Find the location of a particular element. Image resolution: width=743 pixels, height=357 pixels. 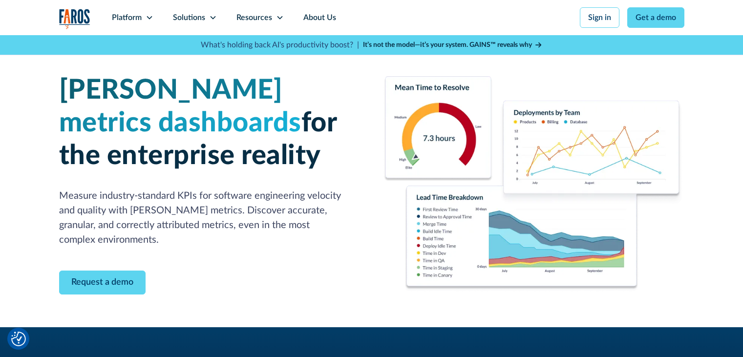

a: Sign in is located at coordinates (599, 18).